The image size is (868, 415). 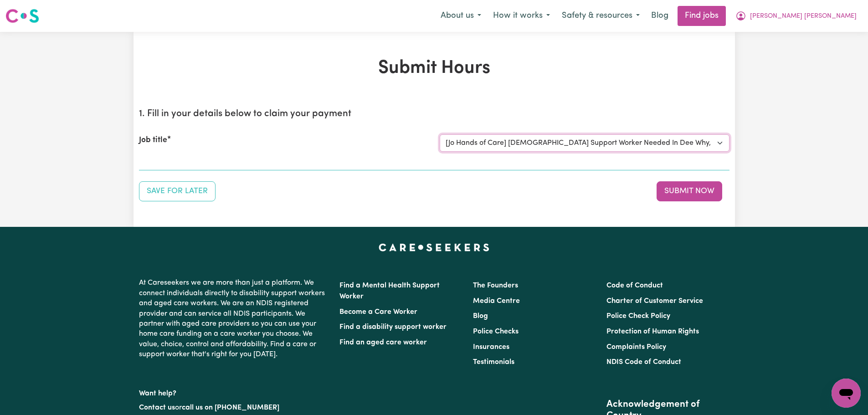 What do you see at coordinates (636, 347) in the screenshot?
I see `a: Complaints Policy` at bounding box center [636, 347].